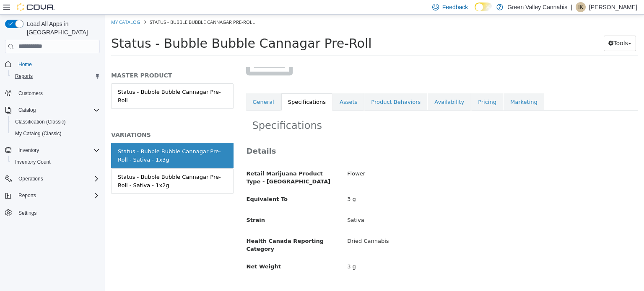 Image resolution: width=644 pixels, height=291 pixels. What do you see at coordinates (68, 166) in the screenshot?
I see `div: Status - Bubble Bubble Cannagar Pre-Roll - Sativa - 1x2g` at bounding box center [68, 166].